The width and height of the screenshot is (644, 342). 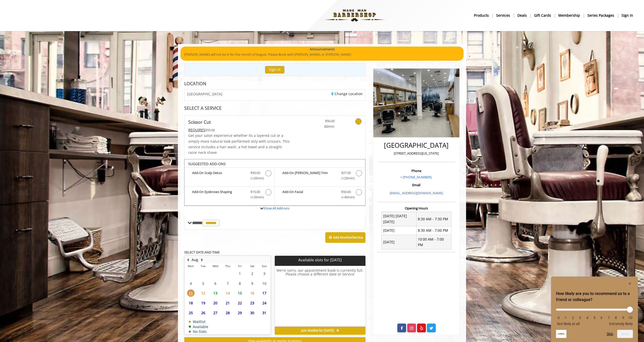 What do you see at coordinates (252, 293) in the screenshot?
I see `span: 16` at bounding box center [252, 293].